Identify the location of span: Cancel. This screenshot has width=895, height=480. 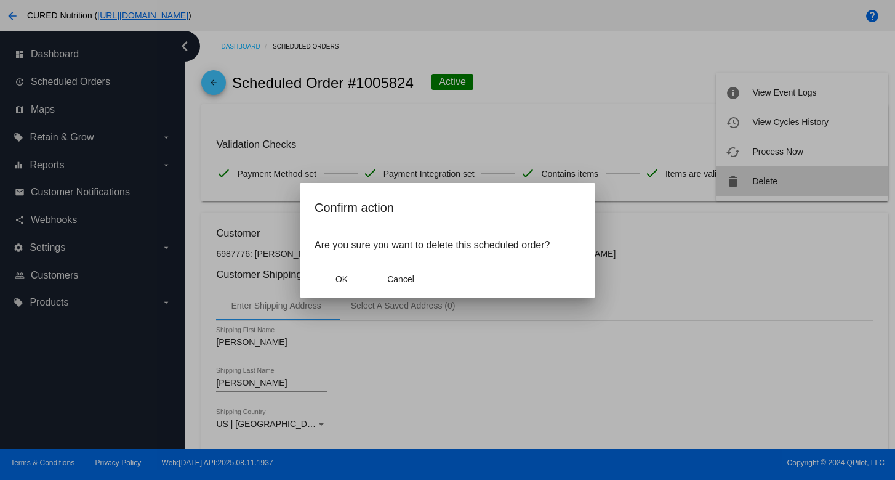
(401, 279).